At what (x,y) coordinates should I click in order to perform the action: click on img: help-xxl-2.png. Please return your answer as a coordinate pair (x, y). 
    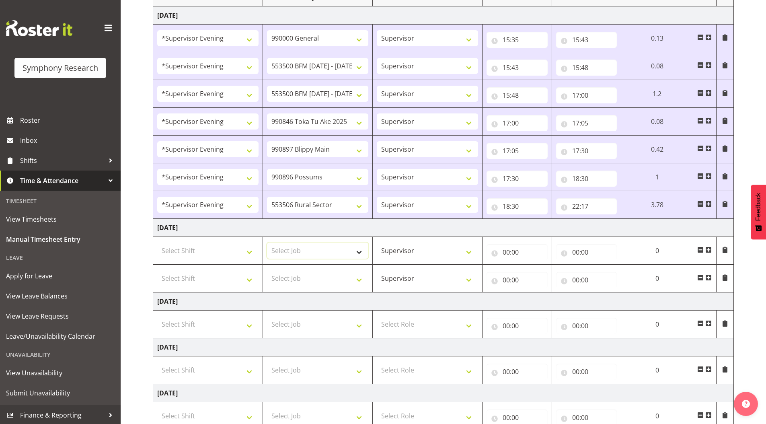
    Looking at the image, I should click on (746, 404).